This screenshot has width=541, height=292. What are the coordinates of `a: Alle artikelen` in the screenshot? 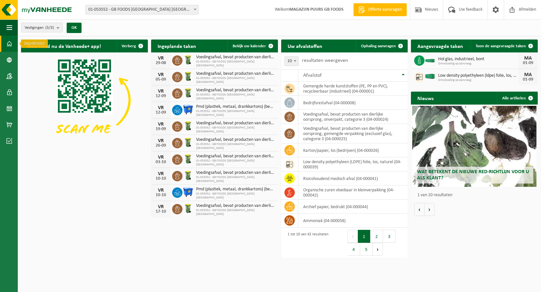 It's located at (517, 98).